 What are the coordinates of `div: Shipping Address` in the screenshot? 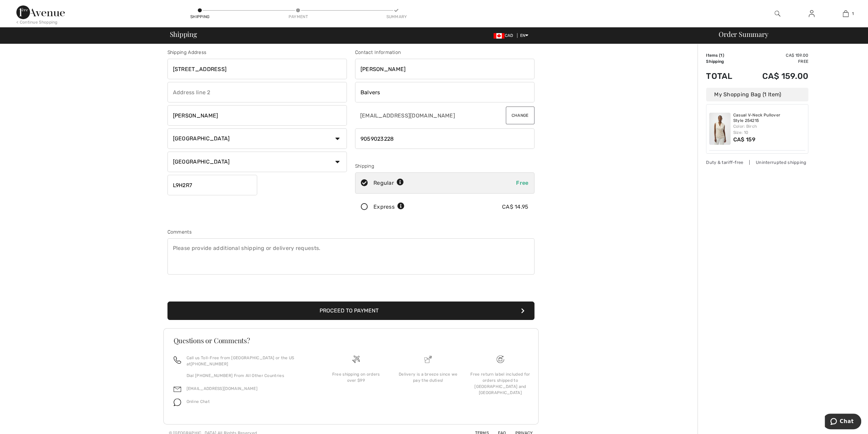 It's located at (257, 52).